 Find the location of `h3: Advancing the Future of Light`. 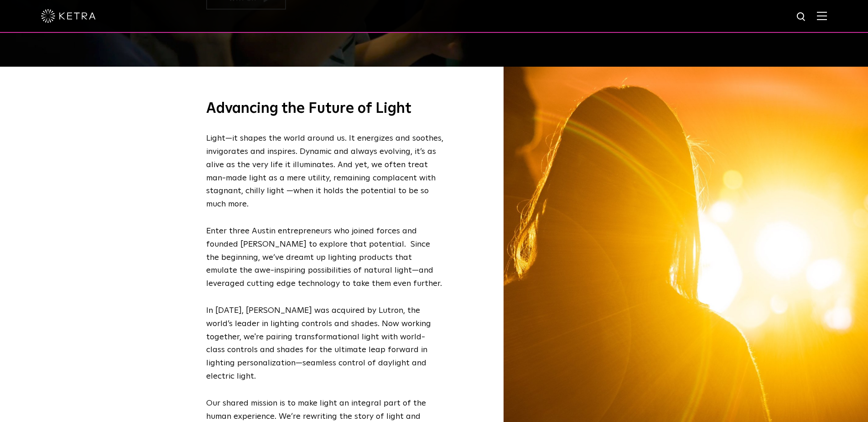

h3: Advancing the Future of Light is located at coordinates (325, 99).